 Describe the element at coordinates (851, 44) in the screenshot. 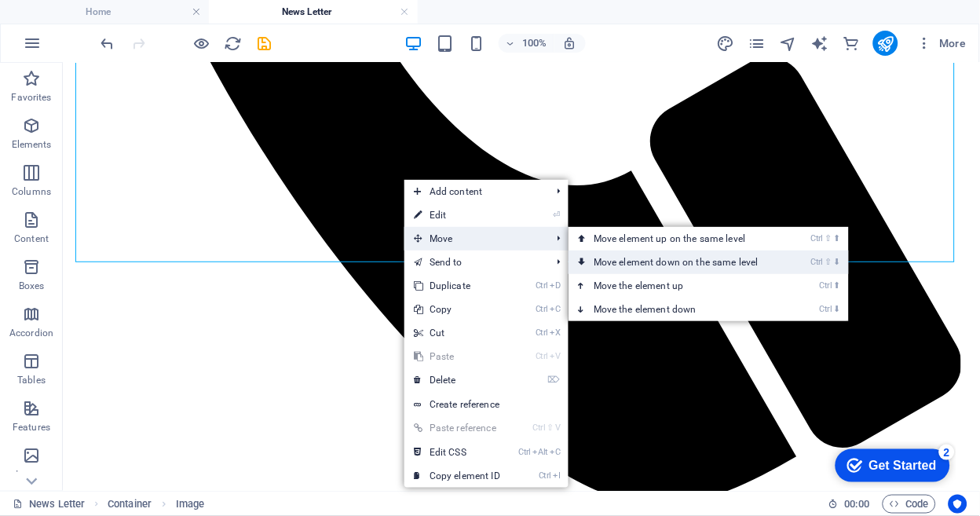

I see `button: commerce` at that location.